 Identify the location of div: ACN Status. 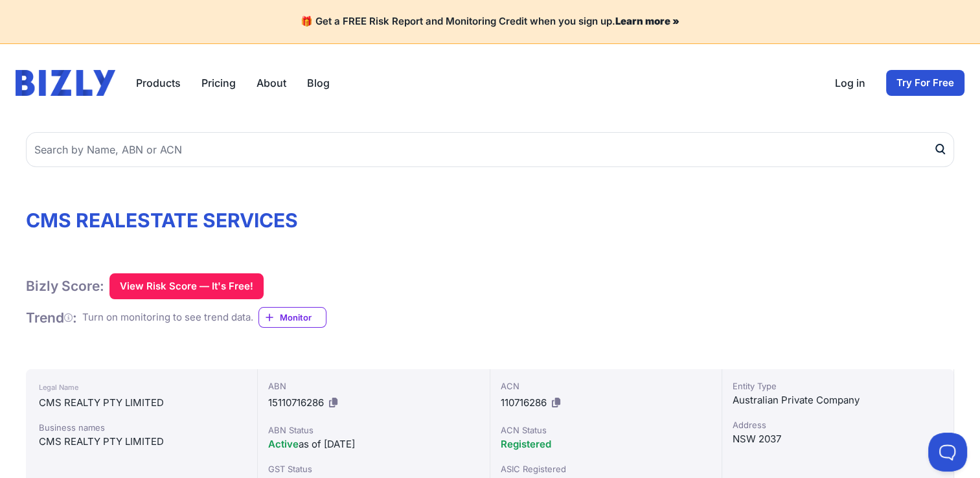
(605, 430).